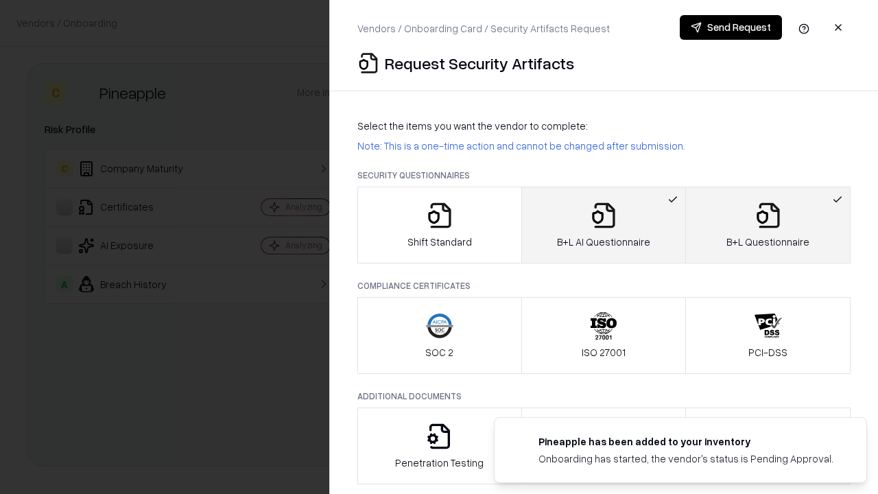  Describe the element at coordinates (440, 336) in the screenshot. I see `button: SOC 2` at that location.